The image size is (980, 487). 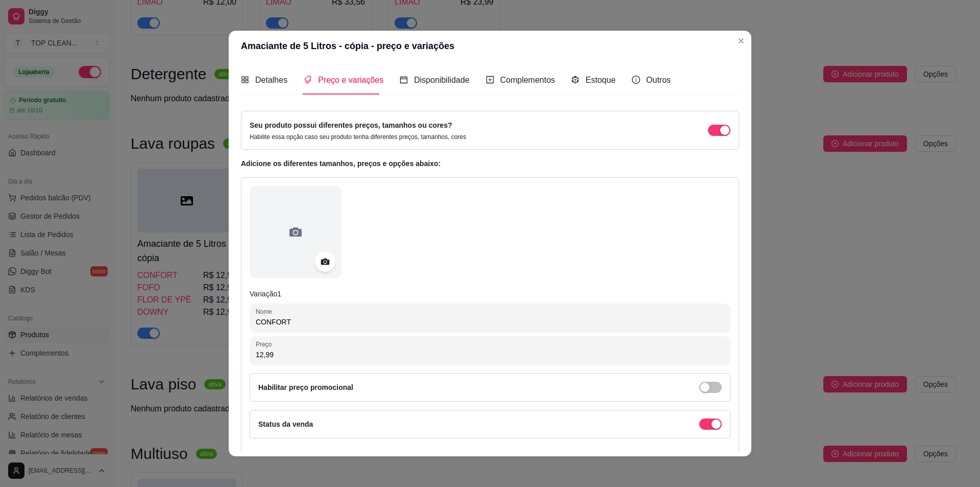 What do you see at coordinates (658, 80) in the screenshot?
I see `span: Outros` at bounding box center [658, 80].